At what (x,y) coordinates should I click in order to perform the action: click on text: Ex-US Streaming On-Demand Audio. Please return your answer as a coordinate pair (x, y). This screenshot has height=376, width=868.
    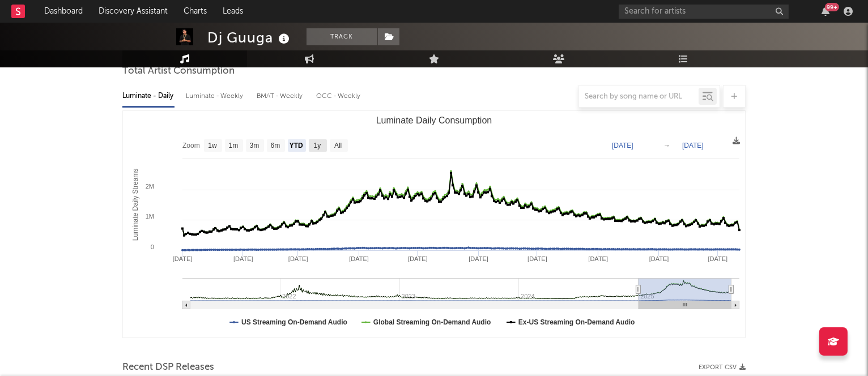
    Looking at the image, I should click on (577, 322).